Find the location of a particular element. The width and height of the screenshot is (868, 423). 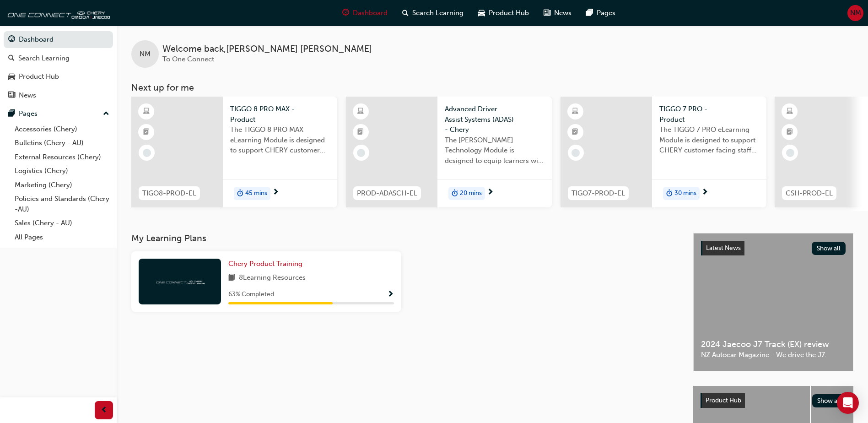

span: Advanced Driver Assist Systems (ADAS) - Chery is located at coordinates (495, 119).